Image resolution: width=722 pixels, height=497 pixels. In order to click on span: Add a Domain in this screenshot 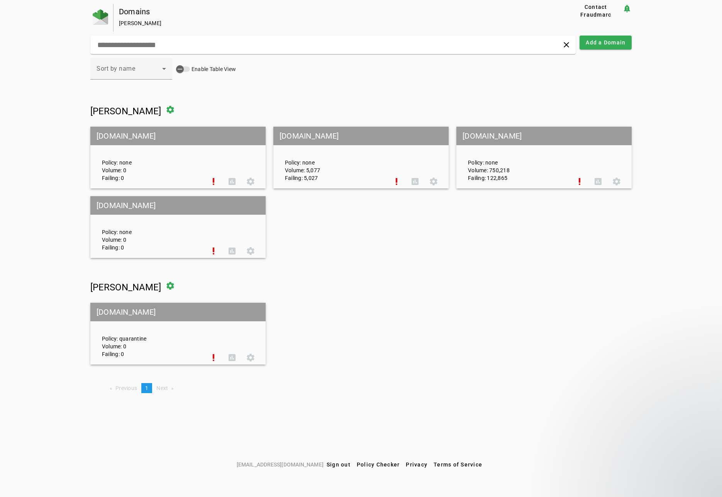, I will do `click(606, 42)`.